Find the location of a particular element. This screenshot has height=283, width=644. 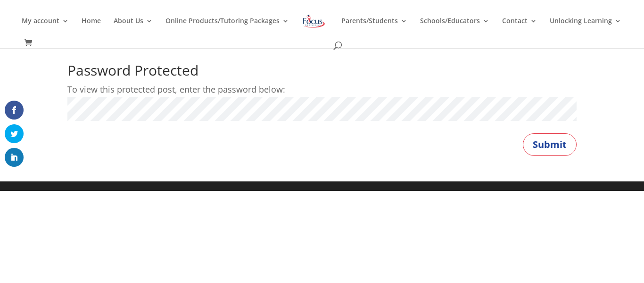

a: Online Products/Tutoring Packages is located at coordinates (228, 28).